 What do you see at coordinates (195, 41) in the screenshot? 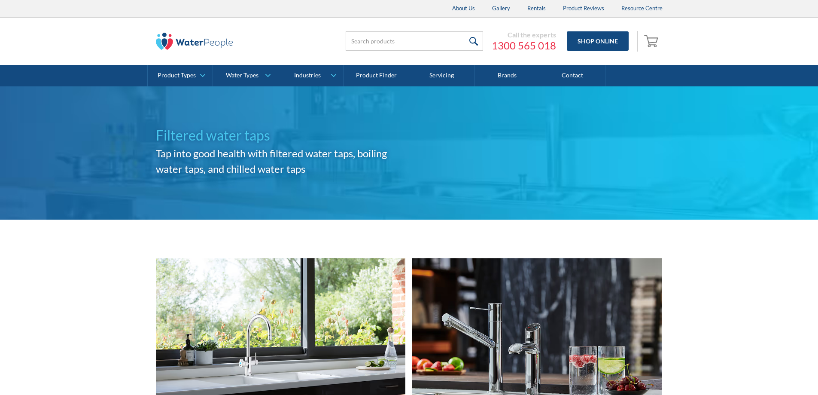
I see `img: The Water People` at bounding box center [195, 41].